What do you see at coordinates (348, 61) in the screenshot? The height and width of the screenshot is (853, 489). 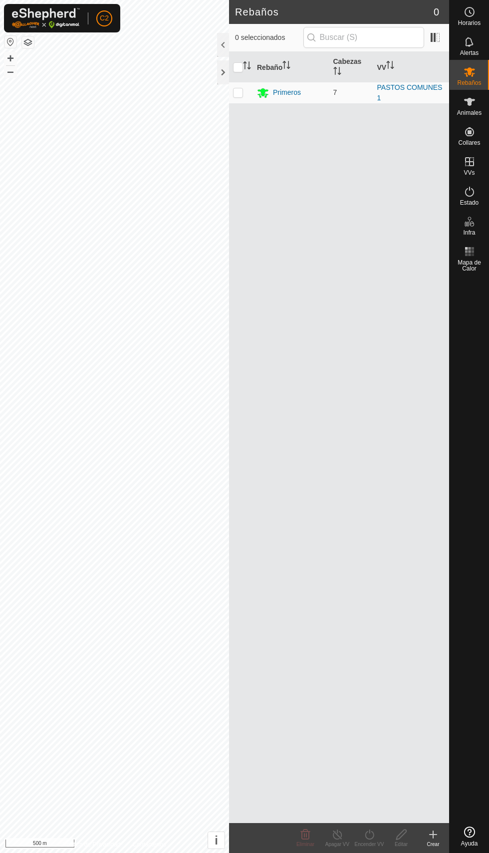 I see `font: Cabezas` at bounding box center [348, 61].